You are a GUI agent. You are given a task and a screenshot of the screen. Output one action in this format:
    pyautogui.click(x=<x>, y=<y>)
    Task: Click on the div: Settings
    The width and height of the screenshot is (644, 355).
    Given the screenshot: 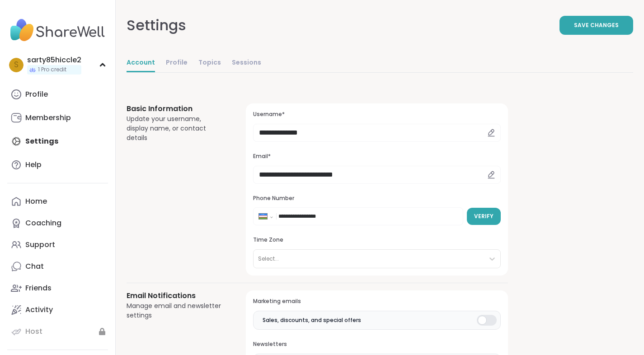 What is the action you would take?
    pyautogui.click(x=157, y=25)
    